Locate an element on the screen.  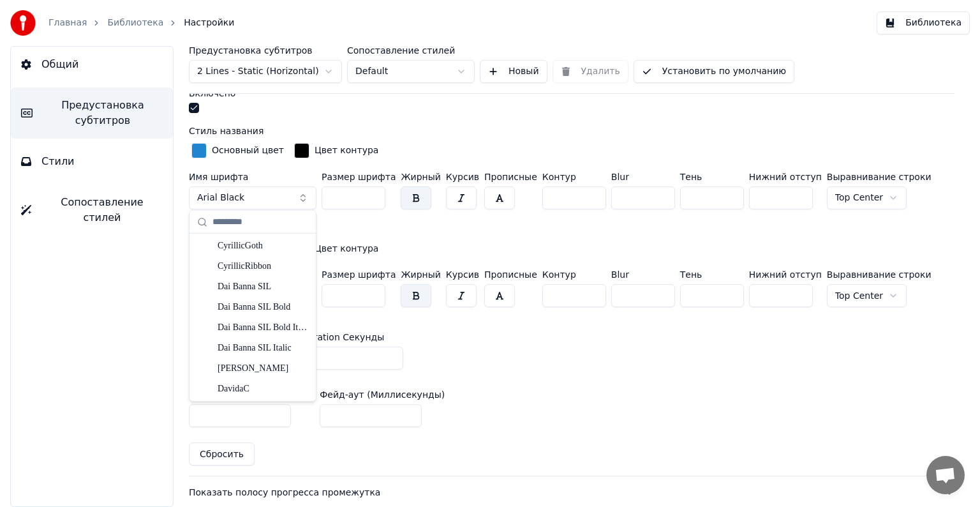
span: Настройки is located at coordinates (209, 23).